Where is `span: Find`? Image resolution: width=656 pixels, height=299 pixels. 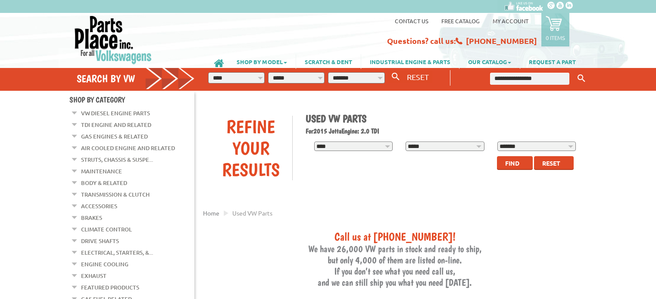 span: Find is located at coordinates (512, 163).